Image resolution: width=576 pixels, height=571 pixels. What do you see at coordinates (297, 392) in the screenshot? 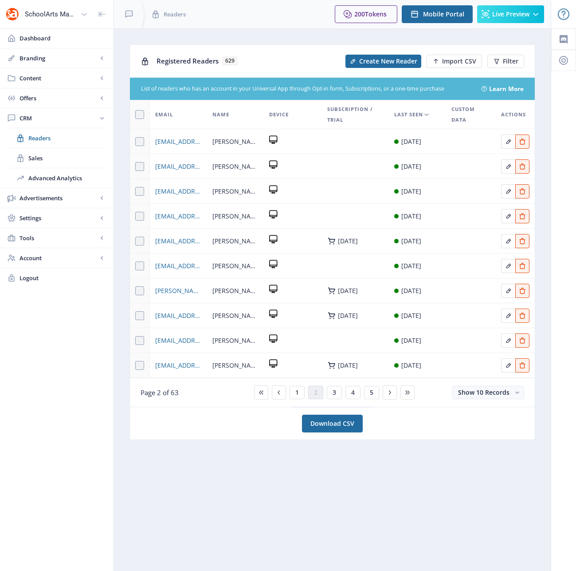
I see `button: 1` at bounding box center [297, 392].